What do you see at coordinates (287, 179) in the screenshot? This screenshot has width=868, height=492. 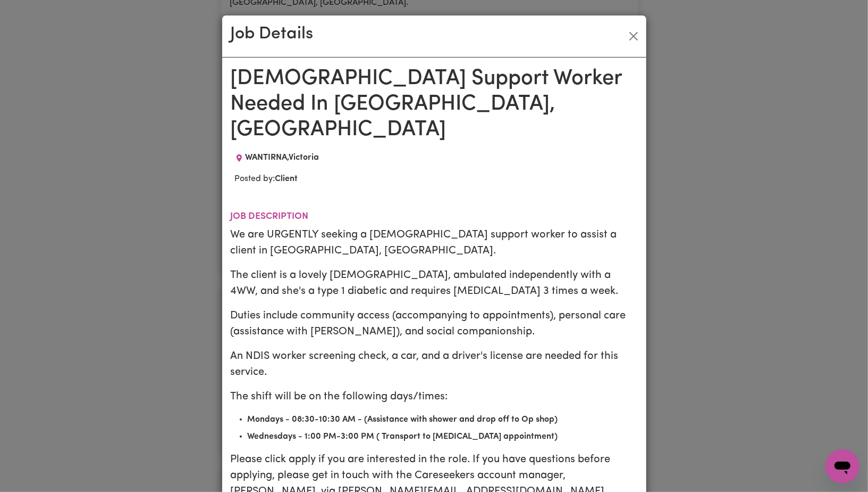 I see `b: Client` at bounding box center [287, 179].